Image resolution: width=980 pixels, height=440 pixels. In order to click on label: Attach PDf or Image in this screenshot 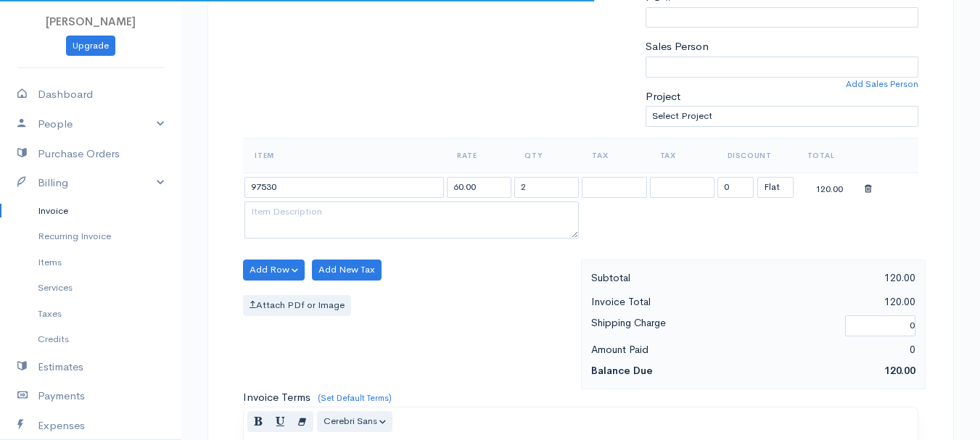, I will do `click(296, 305)`.